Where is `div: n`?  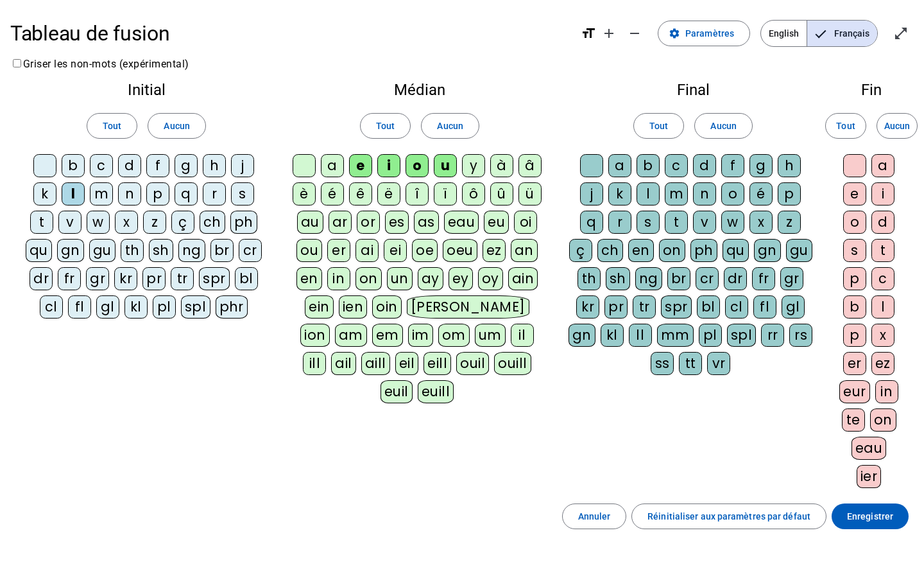
div: n is located at coordinates (705, 194).